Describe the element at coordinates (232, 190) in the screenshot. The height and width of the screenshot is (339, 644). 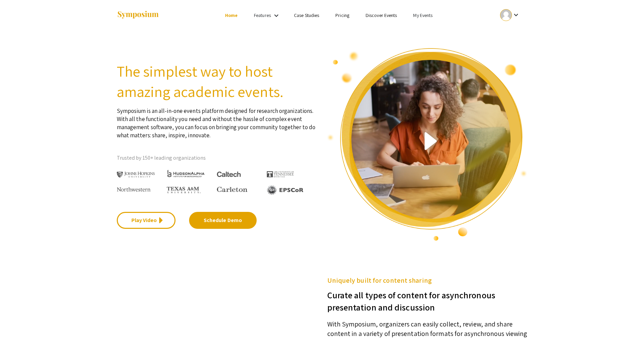
I see `img: Carleton` at that location.